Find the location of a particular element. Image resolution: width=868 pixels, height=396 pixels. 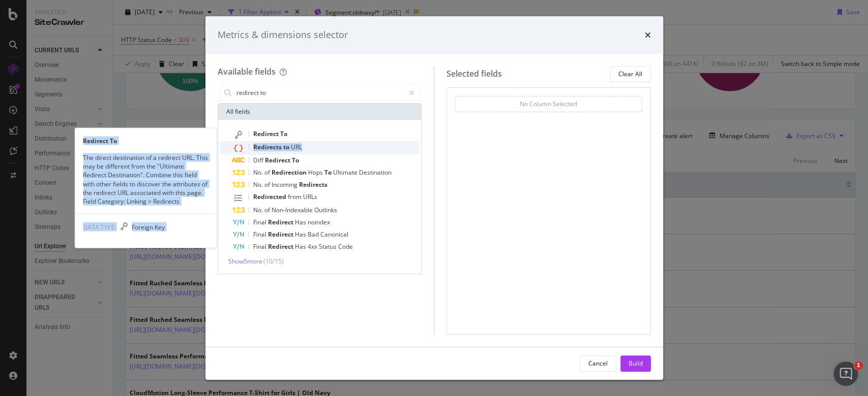

span: Ultimate is located at coordinates (346, 172).